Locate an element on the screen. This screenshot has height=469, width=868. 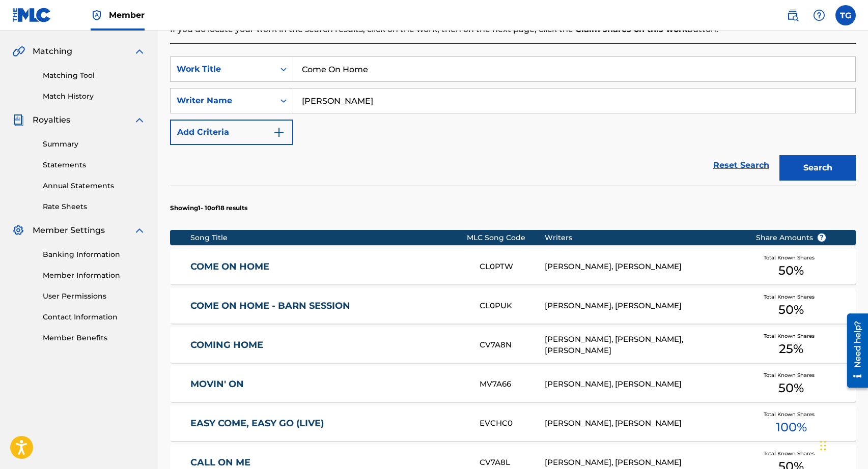
div: CV7A8N is located at coordinates (512, 345).